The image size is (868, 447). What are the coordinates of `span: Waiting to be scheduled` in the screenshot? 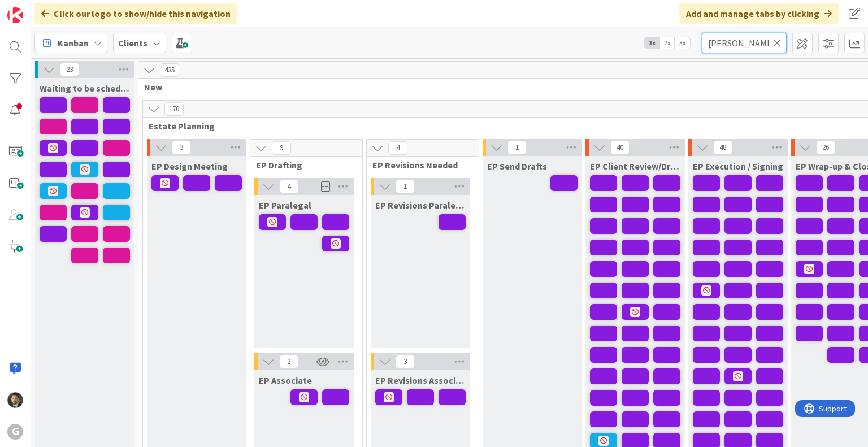 It's located at (85, 88).